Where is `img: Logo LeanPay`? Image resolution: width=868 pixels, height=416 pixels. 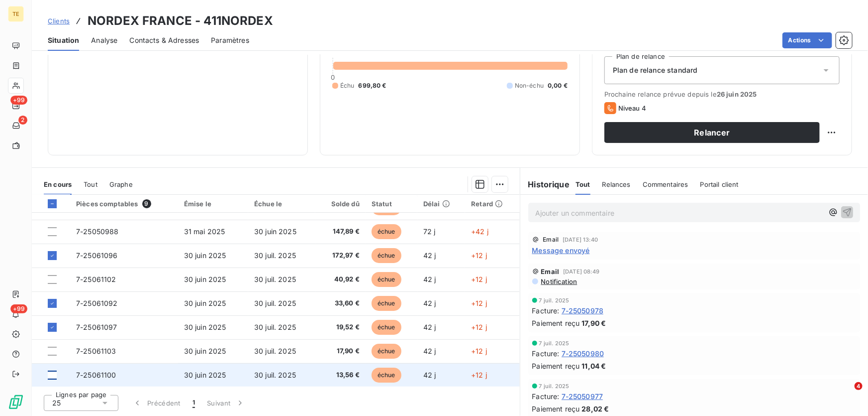
img: Logo LeanPay is located at coordinates (16, 402).